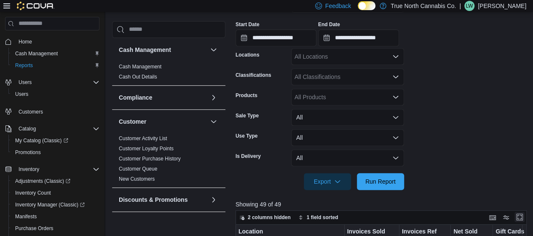 The image size is (533, 236). What do you see at coordinates (506, 217) in the screenshot?
I see `button: Display options` at bounding box center [506, 217].